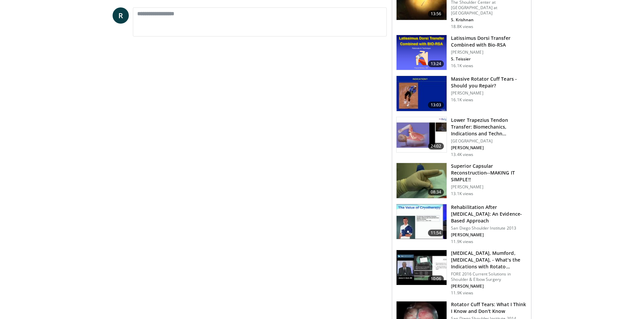 The height and width of the screenshot is (319, 644). What do you see at coordinates (436, 192) in the screenshot?
I see `span: 08:34` at bounding box center [436, 192].